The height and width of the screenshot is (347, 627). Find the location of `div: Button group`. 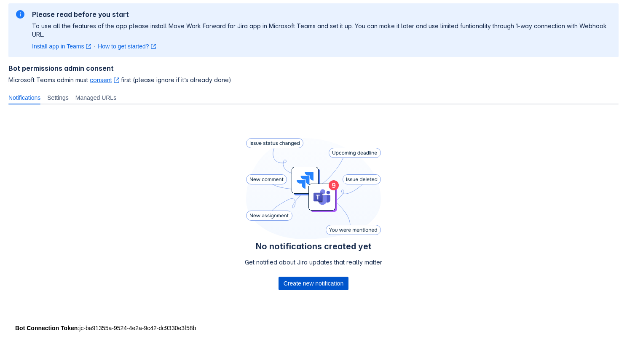

div: Button group is located at coordinates (314, 284).